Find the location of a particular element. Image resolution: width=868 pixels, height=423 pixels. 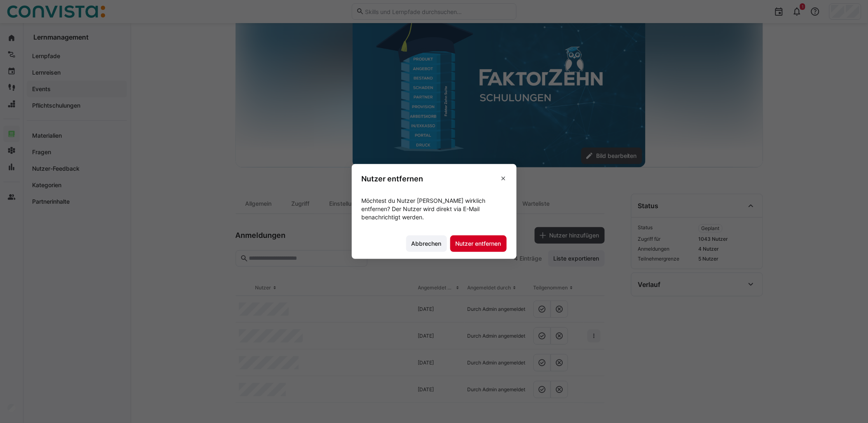

span: Nutzer entfernen is located at coordinates (479, 244).